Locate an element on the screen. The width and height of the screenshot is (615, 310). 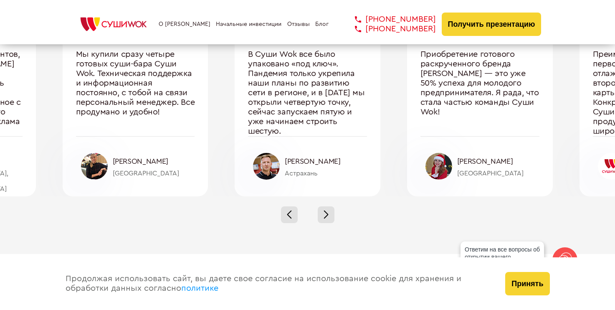
a: Начальные инвестиции is located at coordinates (249, 24).